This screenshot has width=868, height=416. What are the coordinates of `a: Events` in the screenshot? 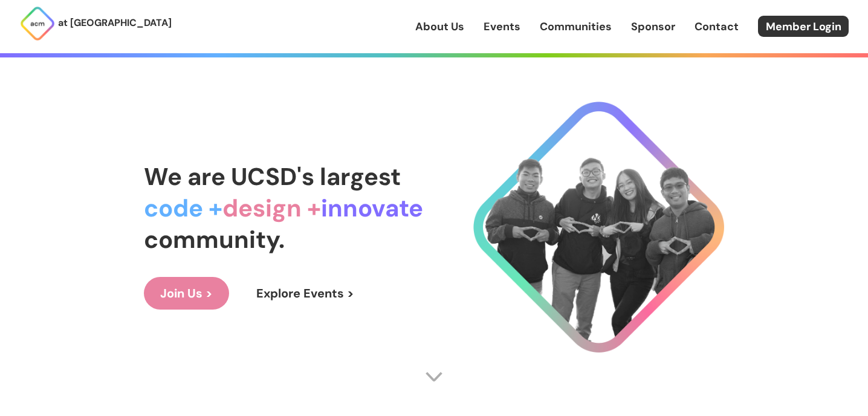 It's located at (501, 26).